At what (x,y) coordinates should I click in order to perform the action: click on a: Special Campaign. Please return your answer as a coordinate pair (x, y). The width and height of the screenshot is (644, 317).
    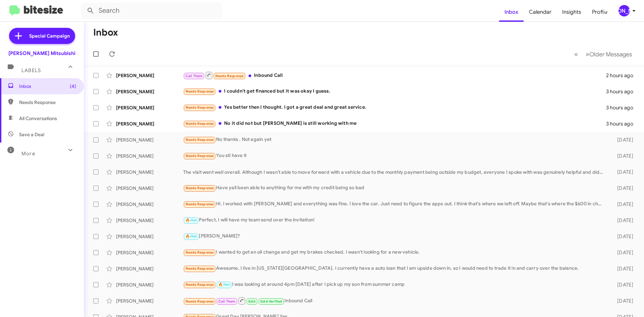
    Looking at the image, I should click on (42, 36).